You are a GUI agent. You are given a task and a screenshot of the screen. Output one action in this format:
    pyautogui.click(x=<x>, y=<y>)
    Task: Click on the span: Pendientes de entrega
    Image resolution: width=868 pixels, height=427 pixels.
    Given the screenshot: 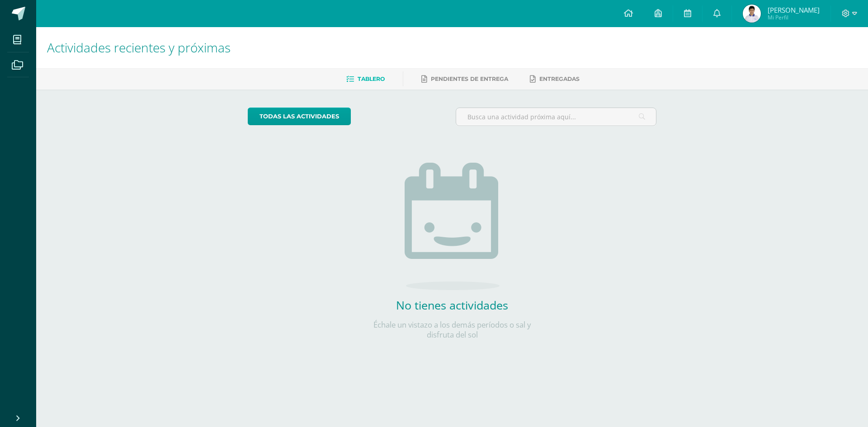 What is the action you would take?
    pyautogui.click(x=469, y=78)
    